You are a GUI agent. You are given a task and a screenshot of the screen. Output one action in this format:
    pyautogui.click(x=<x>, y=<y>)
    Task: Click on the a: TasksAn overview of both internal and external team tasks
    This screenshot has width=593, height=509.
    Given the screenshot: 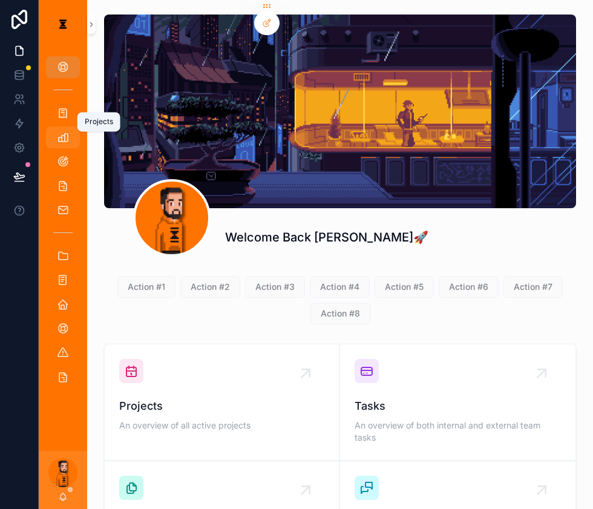 What is the action you would take?
    pyautogui.click(x=458, y=403)
    